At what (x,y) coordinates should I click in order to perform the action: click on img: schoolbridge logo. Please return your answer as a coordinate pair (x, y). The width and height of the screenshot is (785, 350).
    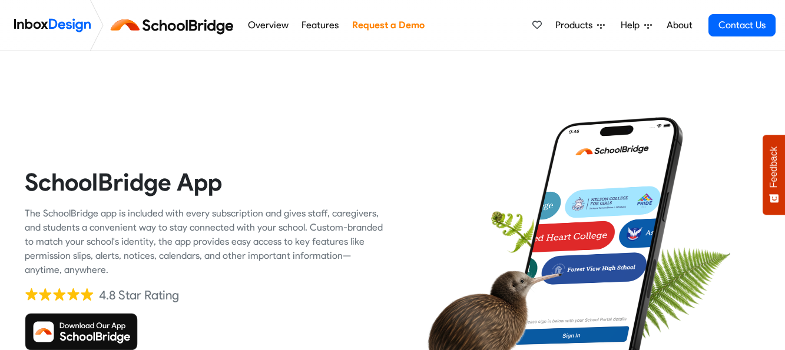
    Looking at the image, I should click on (174, 25).